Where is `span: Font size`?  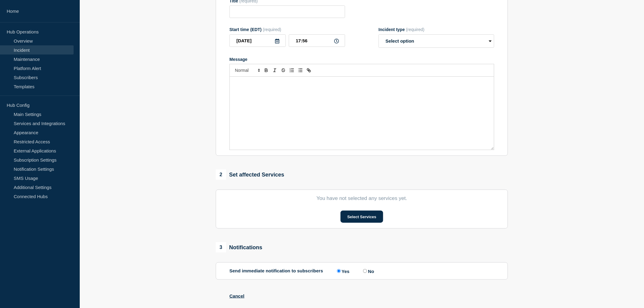
span: Font size is located at coordinates (247, 70).